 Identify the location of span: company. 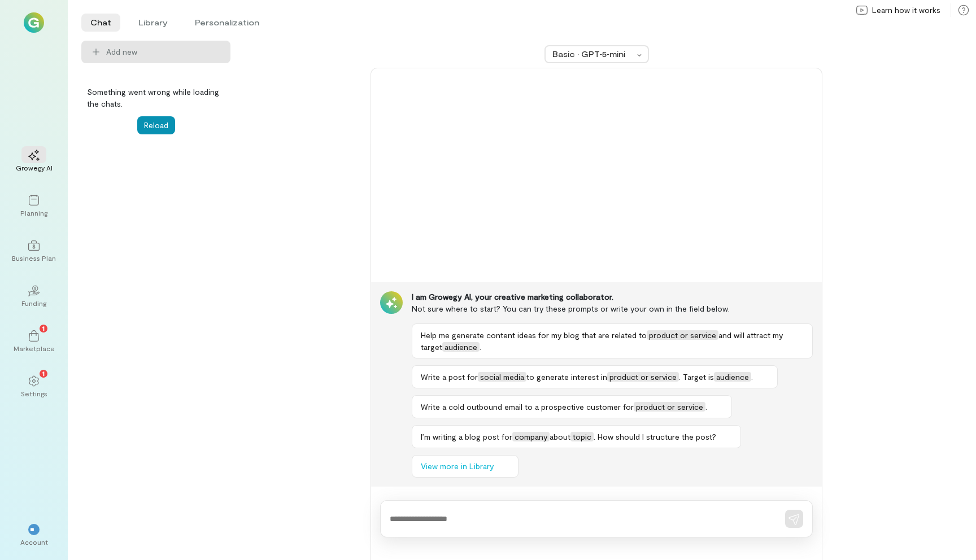
(531, 437).